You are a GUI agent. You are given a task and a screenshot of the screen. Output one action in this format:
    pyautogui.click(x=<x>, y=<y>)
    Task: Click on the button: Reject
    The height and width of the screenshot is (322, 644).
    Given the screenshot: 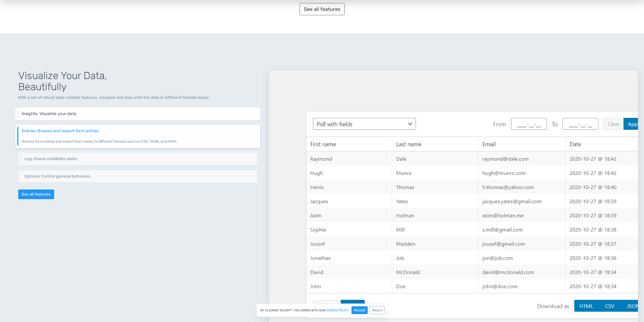 What is the action you would take?
    pyautogui.click(x=377, y=310)
    